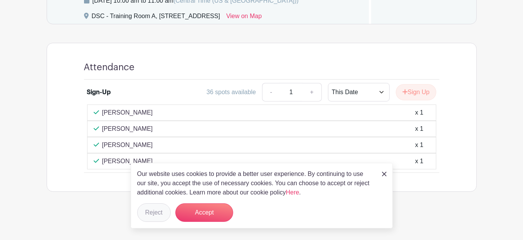  I want to click on a: View on Map, so click(244, 18).